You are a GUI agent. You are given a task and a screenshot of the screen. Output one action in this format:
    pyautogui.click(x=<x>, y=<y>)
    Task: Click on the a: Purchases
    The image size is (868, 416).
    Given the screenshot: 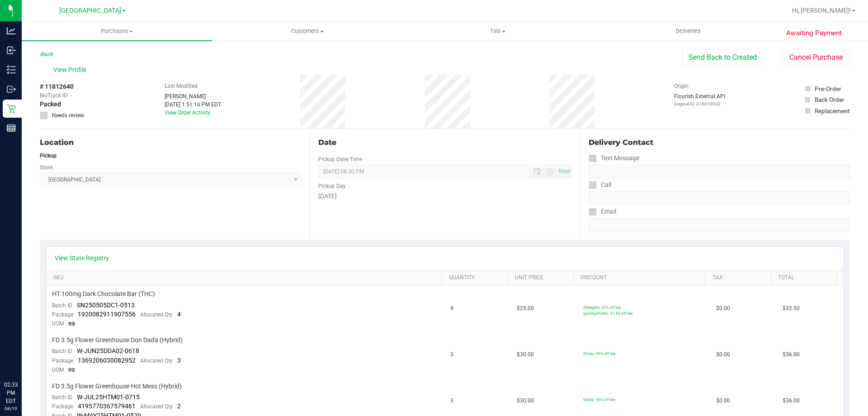 What is the action you would take?
    pyautogui.click(x=117, y=31)
    